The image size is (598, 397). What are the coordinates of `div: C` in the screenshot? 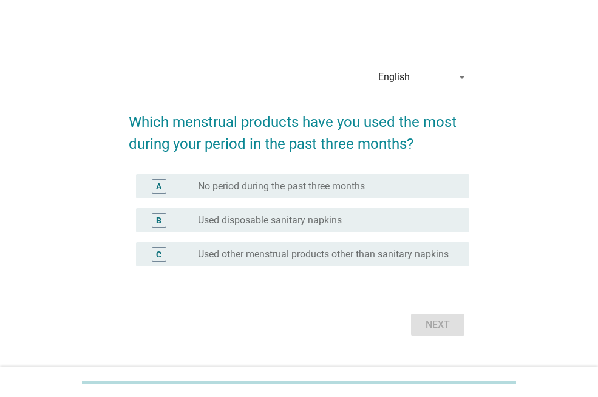 It's located at (158, 254).